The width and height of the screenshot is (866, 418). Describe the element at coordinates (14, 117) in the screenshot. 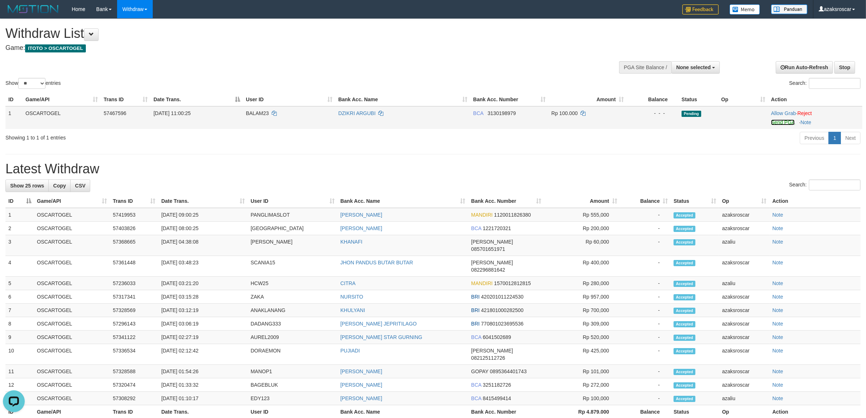

I see `td: 1` at that location.